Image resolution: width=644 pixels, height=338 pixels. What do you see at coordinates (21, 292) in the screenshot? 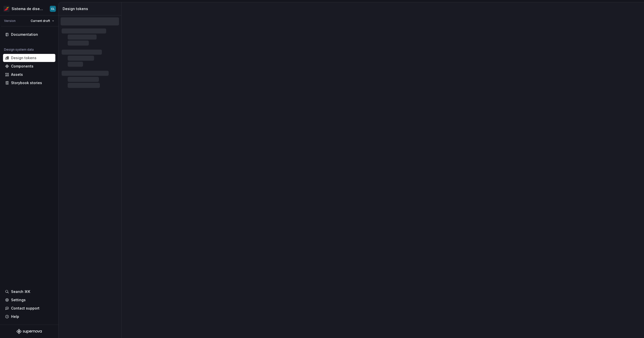
I see `div: Search ⌘K` at bounding box center [21, 292].